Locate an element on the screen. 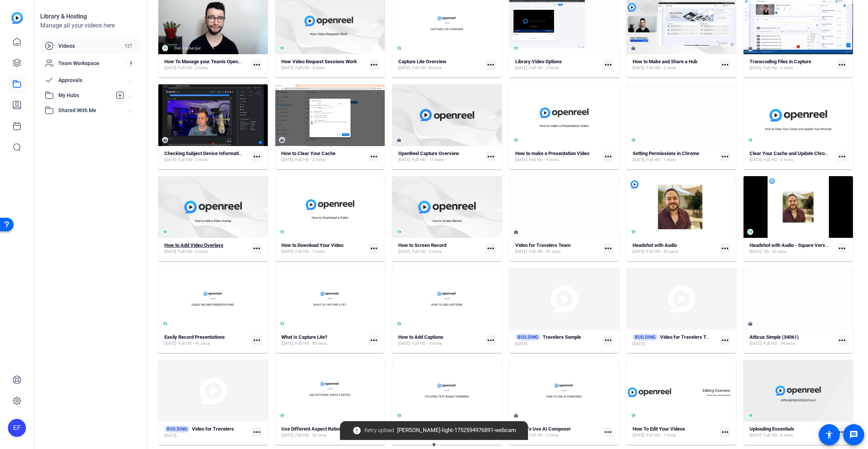 This screenshot has width=868, height=449. span: 127 is located at coordinates (128, 46).